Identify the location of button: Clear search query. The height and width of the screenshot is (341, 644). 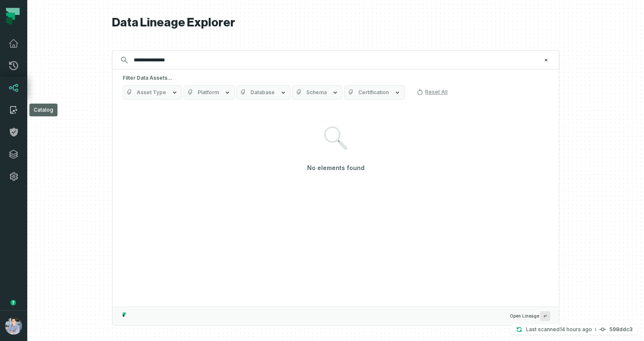
(546, 60).